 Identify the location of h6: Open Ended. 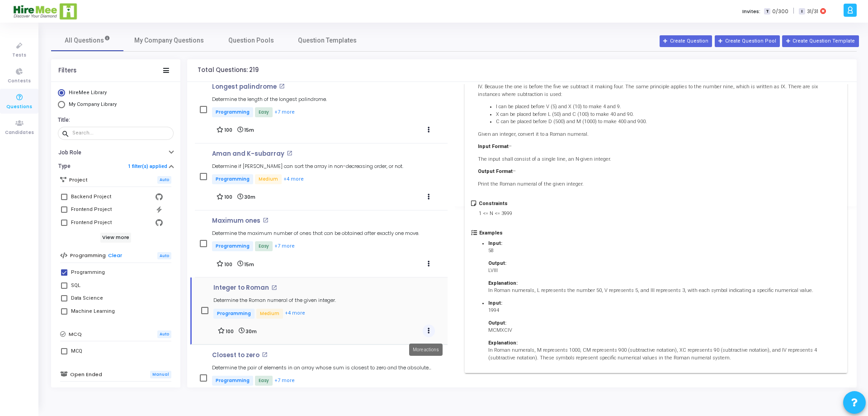
(86, 374).